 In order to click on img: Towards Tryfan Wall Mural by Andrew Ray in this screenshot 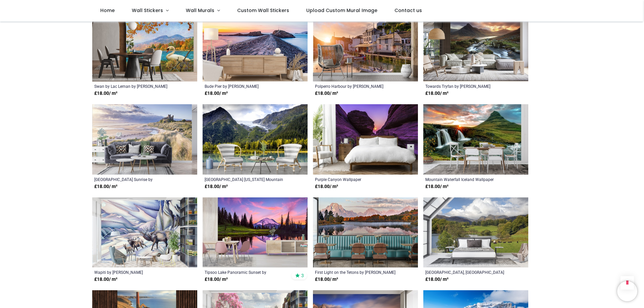, I will do `click(475, 46)`.